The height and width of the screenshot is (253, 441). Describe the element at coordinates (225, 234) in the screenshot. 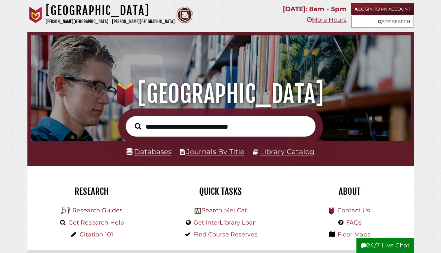

I see `a: Find Course Reserves` at that location.